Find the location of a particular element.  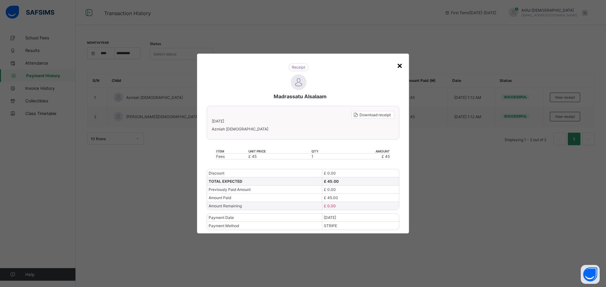

span: Payment Method is located at coordinates (224, 226).